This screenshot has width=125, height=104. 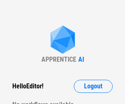 What do you see at coordinates (93, 86) in the screenshot?
I see `span: Logout` at bounding box center [93, 86].